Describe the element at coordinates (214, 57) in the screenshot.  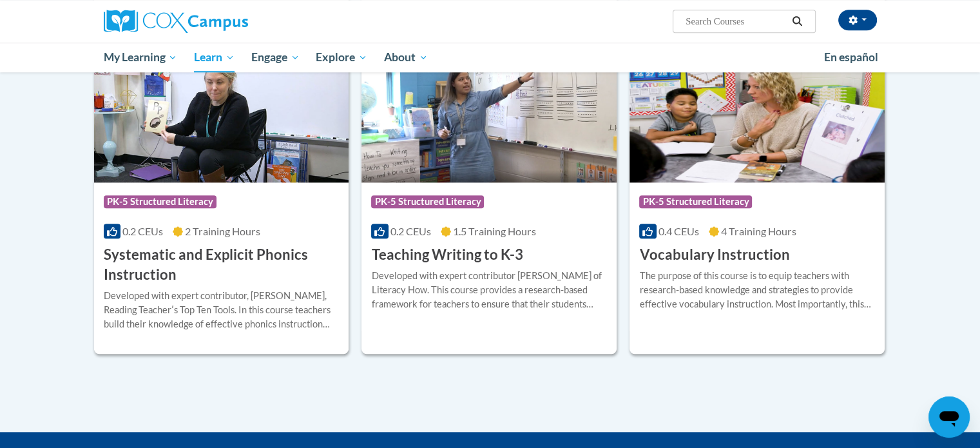
I see `a: Learn` at that location.